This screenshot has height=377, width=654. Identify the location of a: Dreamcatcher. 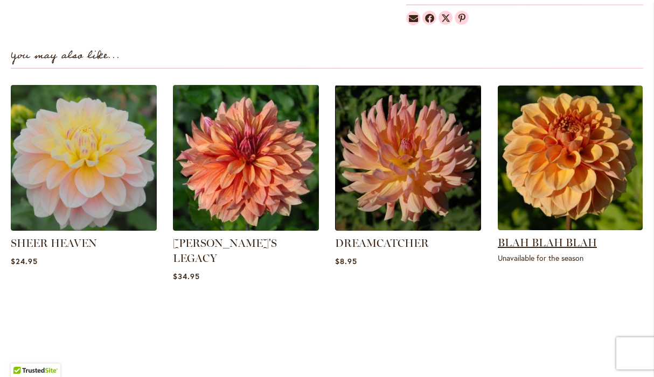
(408, 228).